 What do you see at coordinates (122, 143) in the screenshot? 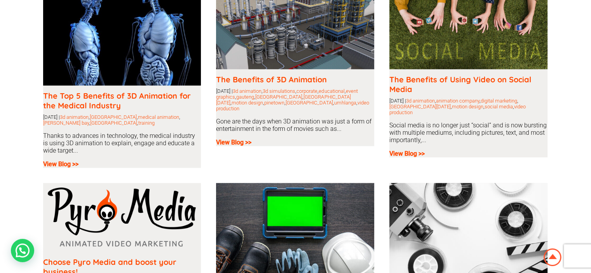
I see `p: Thanks to advances in technology, the medical industry is using 3D animation to explain, engage a...` at bounding box center [122, 143].